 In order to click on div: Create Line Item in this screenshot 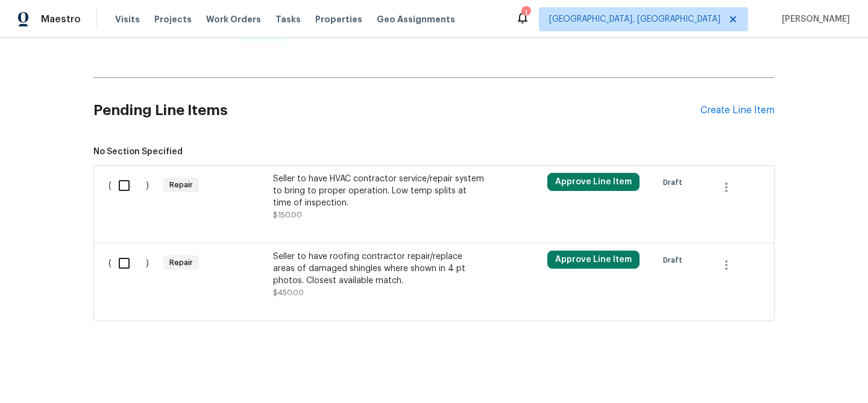, I will do `click(737, 110)`.